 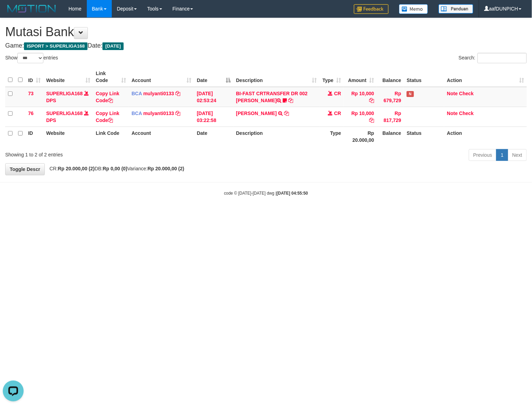 What do you see at coordinates (214, 77) in the screenshot?
I see `th: Date: activate to sort column descending` at bounding box center [214, 77].